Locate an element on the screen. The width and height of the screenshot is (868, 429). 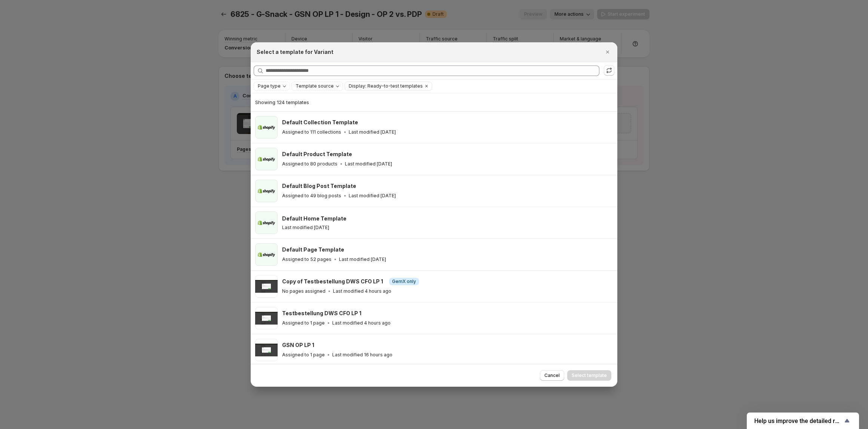
button: Show survey - Help us improve the detailed report for A/B campaigns is located at coordinates (803, 421).